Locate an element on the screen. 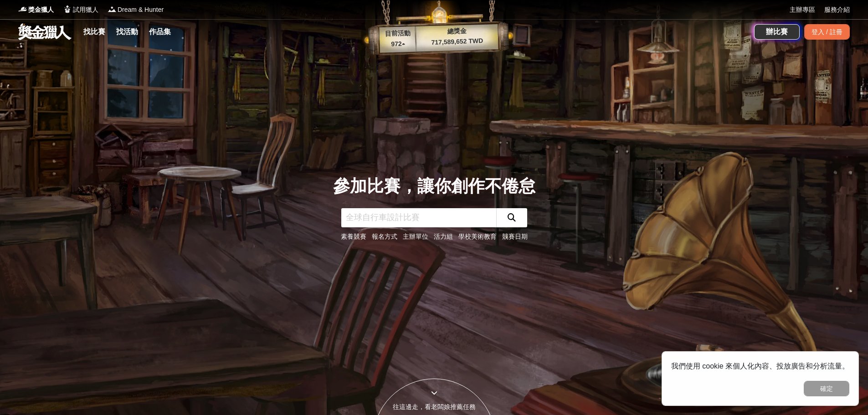  a: LogoDream & Hunter is located at coordinates (136, 10).